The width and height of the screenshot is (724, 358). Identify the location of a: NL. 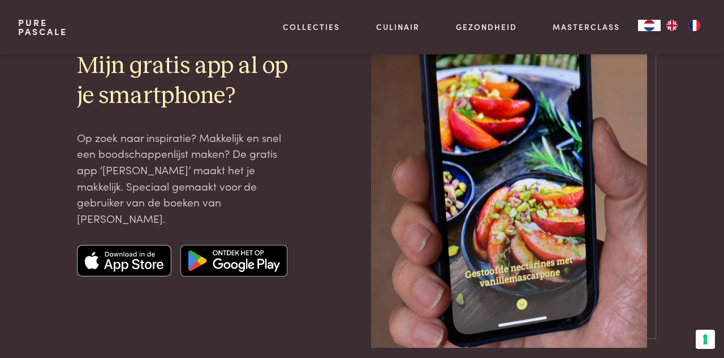
(650, 25).